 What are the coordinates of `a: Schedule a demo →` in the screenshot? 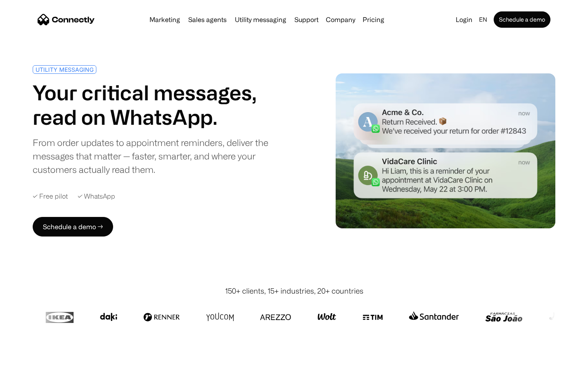 It's located at (73, 227).